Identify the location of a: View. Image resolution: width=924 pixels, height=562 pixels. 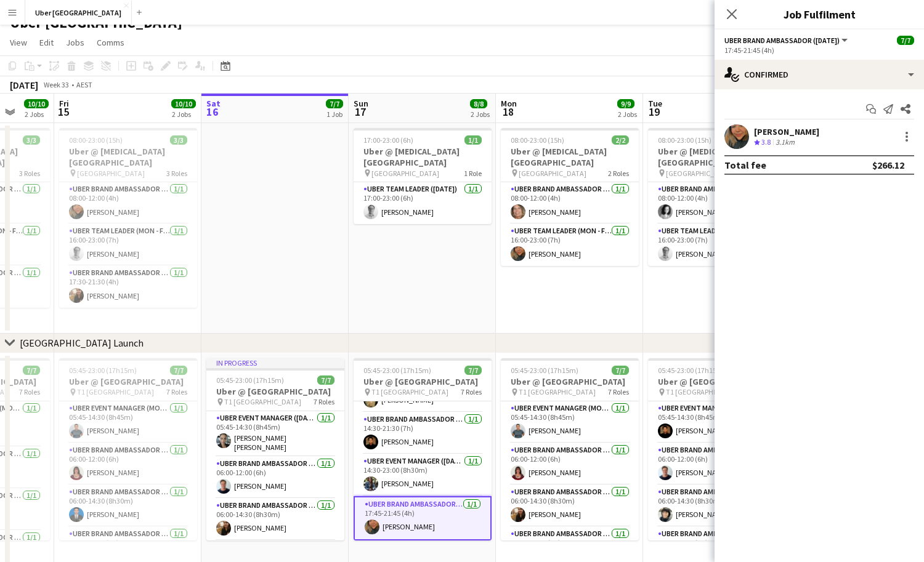
(18, 43).